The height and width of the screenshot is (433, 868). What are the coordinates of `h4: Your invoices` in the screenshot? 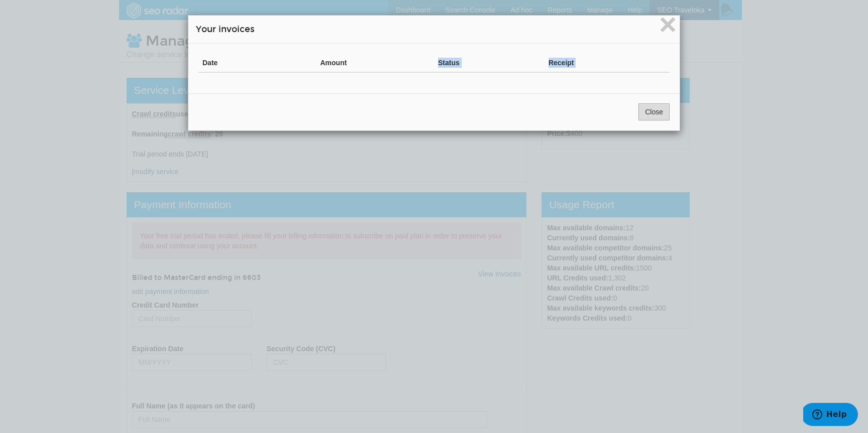 It's located at (434, 29).